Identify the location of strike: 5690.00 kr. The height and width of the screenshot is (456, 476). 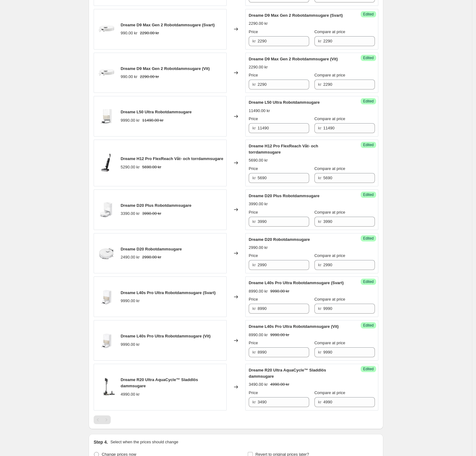
(152, 167).